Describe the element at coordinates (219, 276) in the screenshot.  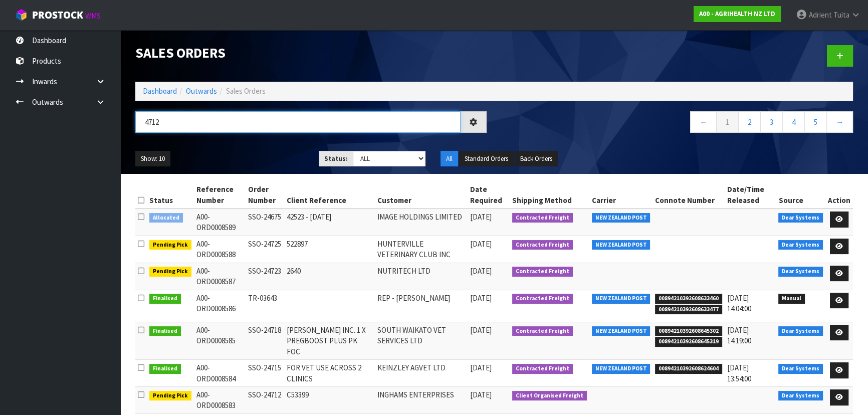
I see `td: A00-ORD0008587` at that location.